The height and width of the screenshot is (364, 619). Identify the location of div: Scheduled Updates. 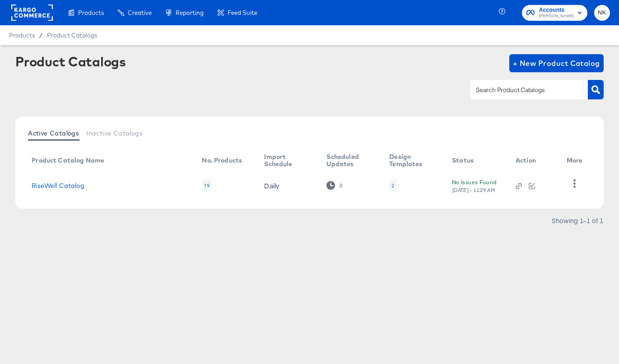
(349, 161).